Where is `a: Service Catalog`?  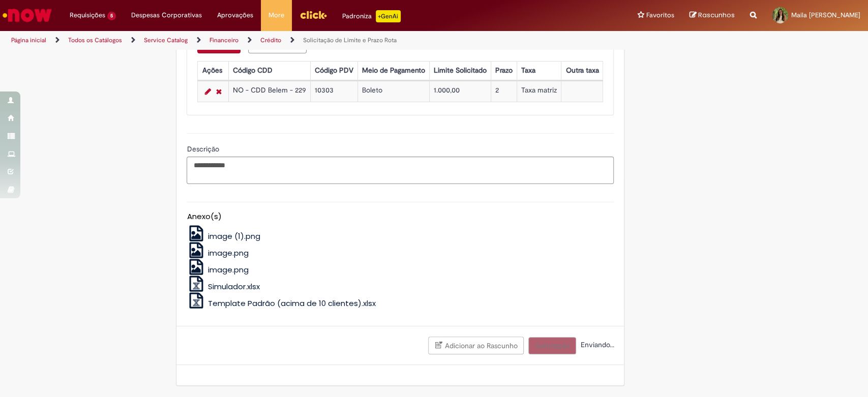 a: Service Catalog is located at coordinates (166, 40).